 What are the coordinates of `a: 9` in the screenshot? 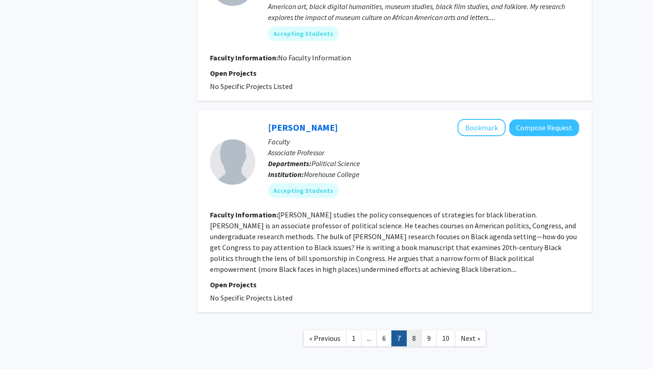 It's located at (429, 338).